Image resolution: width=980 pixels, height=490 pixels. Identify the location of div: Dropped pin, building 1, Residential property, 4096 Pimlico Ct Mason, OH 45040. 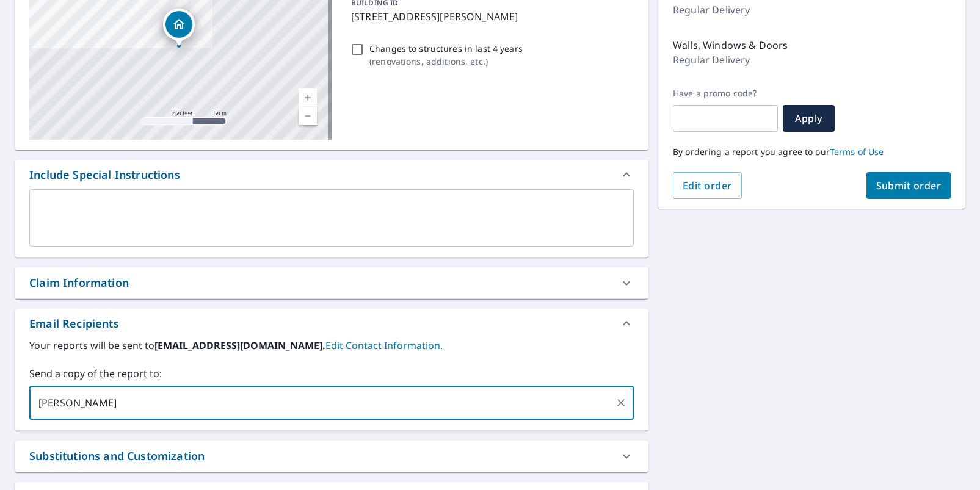
(179, 28).